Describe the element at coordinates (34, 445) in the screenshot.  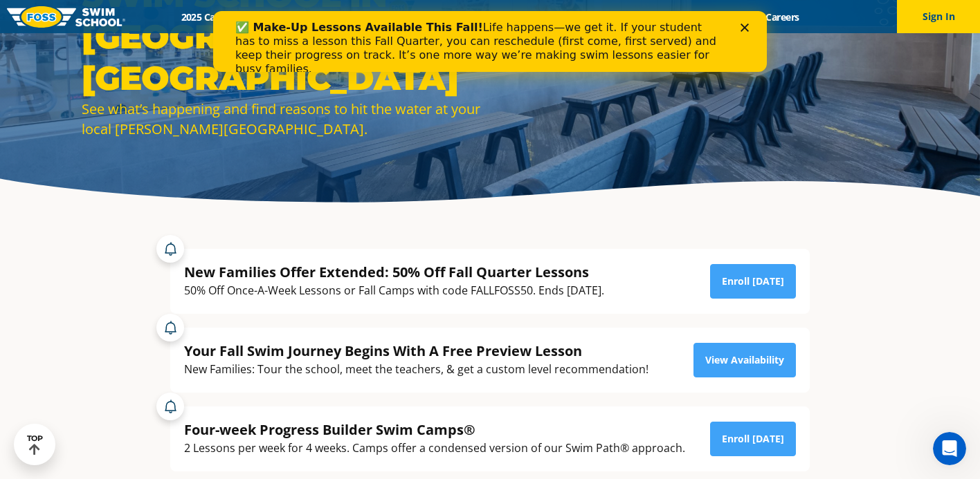
I see `div: TOP` at that location.